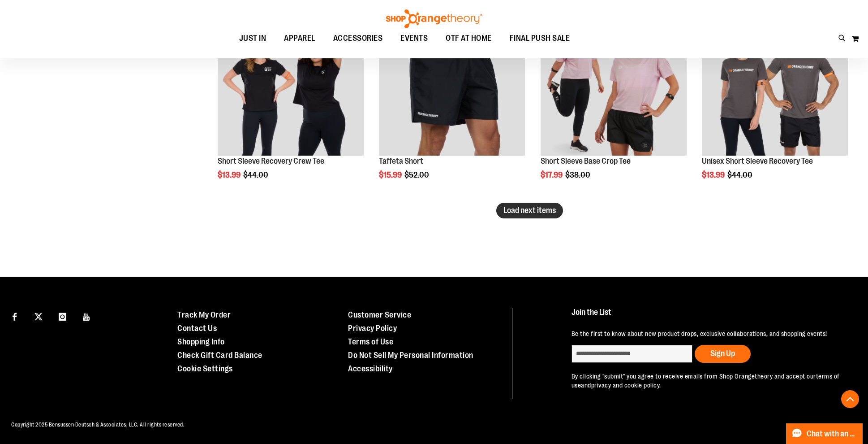 Image resolution: width=868 pixels, height=444 pixels. What do you see at coordinates (371, 369) in the screenshot?
I see `a: Accessibility` at bounding box center [371, 369].